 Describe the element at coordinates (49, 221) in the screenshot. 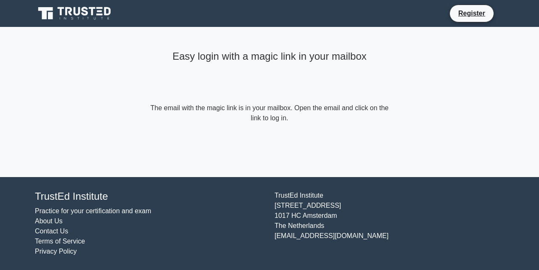

I see `a: About Us` at that location.